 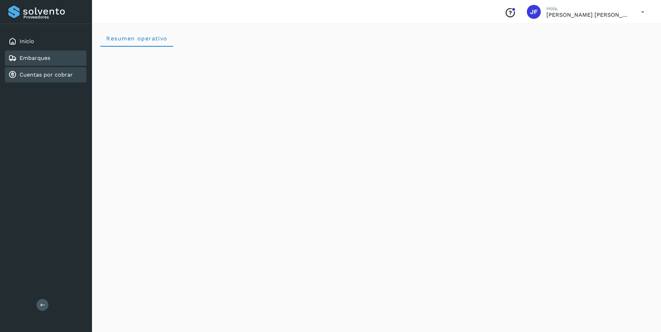 I want to click on p: Hola,, so click(x=588, y=8).